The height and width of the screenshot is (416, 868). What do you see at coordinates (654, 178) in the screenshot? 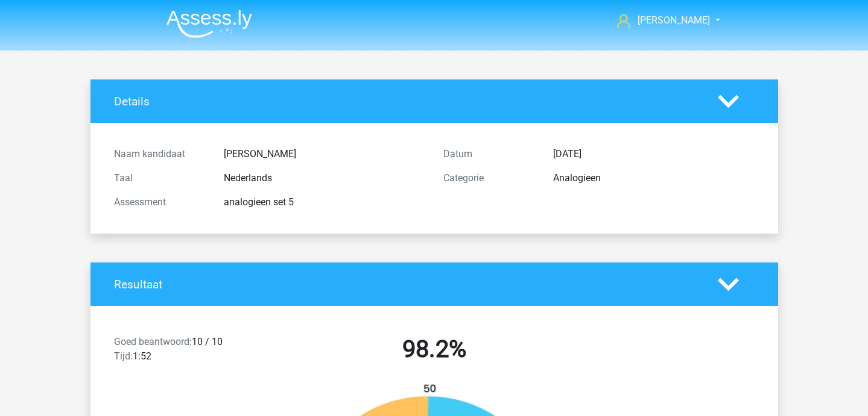
I see `div: Analogieen` at bounding box center [654, 178].